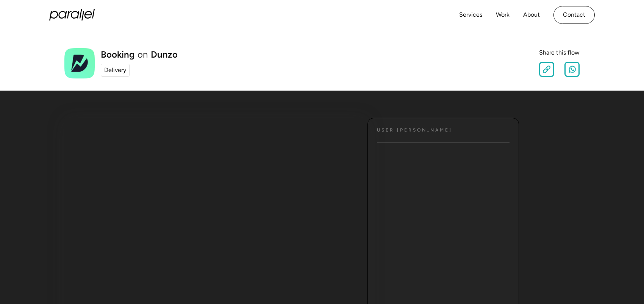  Describe the element at coordinates (117, 55) in the screenshot. I see `h1: Booking` at that location.